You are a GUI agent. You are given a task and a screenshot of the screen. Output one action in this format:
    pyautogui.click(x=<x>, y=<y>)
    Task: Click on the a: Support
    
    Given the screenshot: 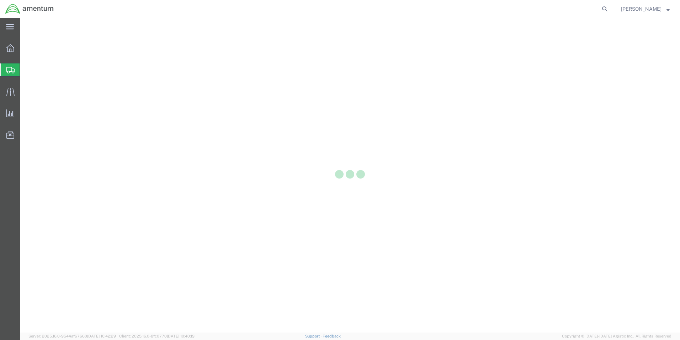 What is the action you would take?
    pyautogui.click(x=314, y=336)
    